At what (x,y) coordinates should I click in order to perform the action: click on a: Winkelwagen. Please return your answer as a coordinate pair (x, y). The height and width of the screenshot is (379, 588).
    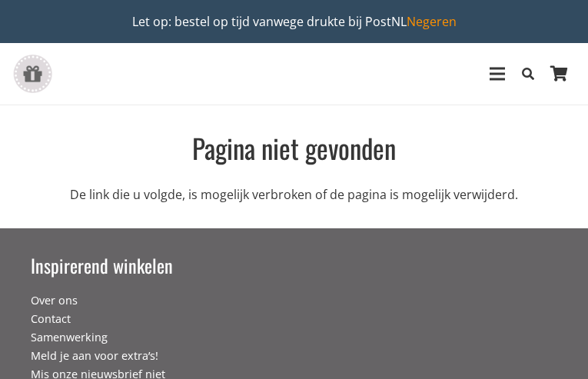
    Looking at the image, I should click on (559, 74).